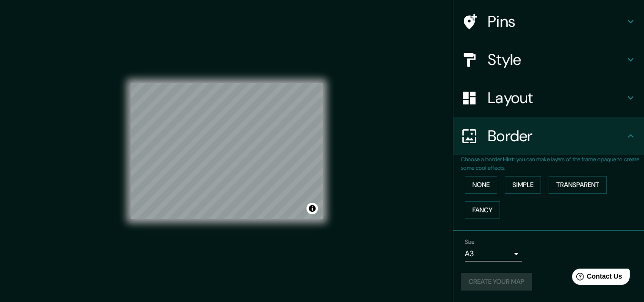  What do you see at coordinates (549, 21) in the screenshot?
I see `div: Pins` at bounding box center [549, 21].